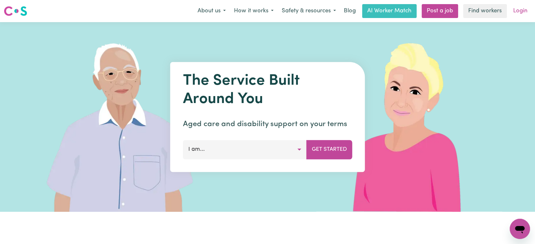 Image resolution: width=535 pixels, height=244 pixels. Describe the element at coordinates (389, 11) in the screenshot. I see `a: AI Worker Match` at that location.